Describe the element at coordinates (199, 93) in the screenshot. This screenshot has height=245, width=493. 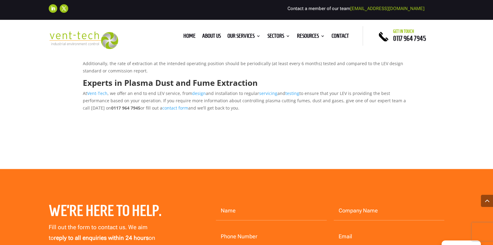
I see `a: design` at that location.